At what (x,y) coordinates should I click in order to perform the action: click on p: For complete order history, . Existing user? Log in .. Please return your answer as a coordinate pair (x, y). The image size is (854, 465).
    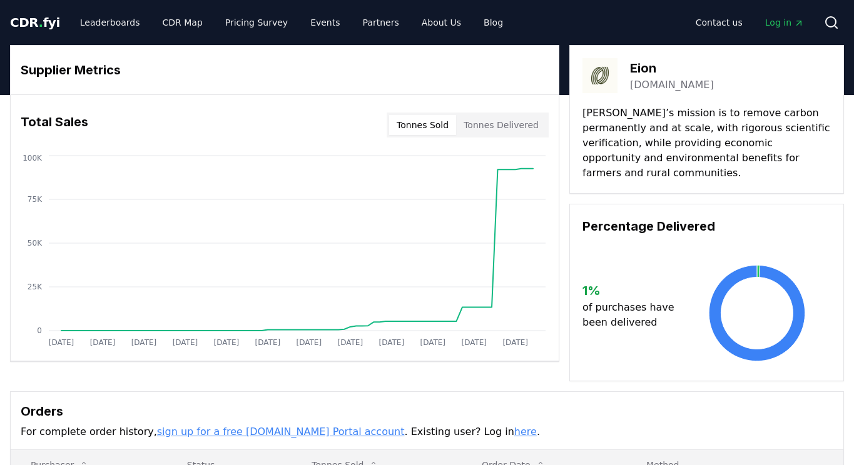
    Looking at the image, I should click on (427, 432).